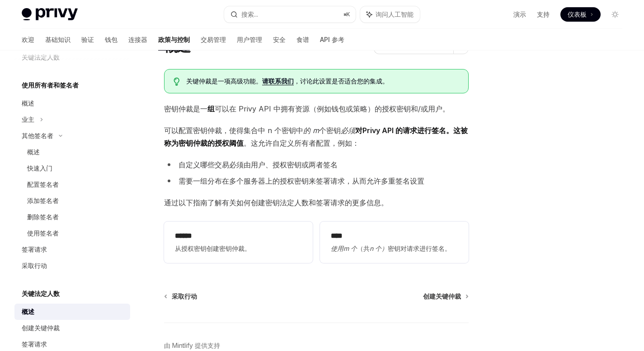 The width and height of the screenshot is (644, 351). Describe the element at coordinates (332, 40) in the screenshot. I see `a: API 参考` at that location.